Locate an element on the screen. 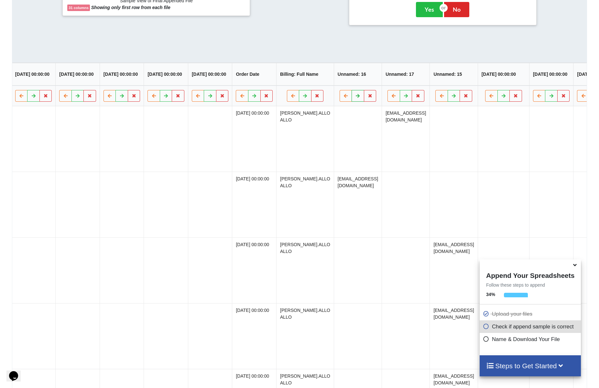 The width and height of the screenshot is (599, 388). h4: Steps to Get Started is located at coordinates (530, 365).